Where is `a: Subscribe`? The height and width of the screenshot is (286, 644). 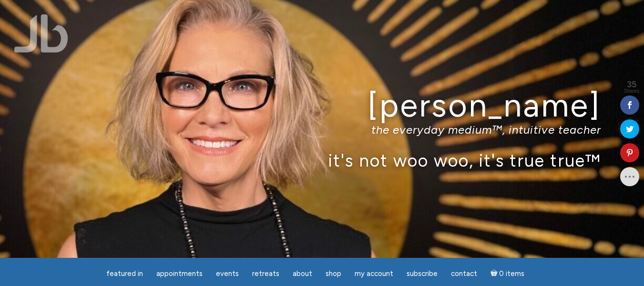
a: Subscribe is located at coordinates (422, 274).